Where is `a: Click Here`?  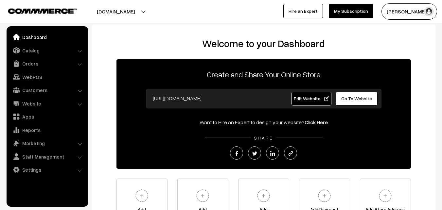 a: Click Here is located at coordinates (316, 122).